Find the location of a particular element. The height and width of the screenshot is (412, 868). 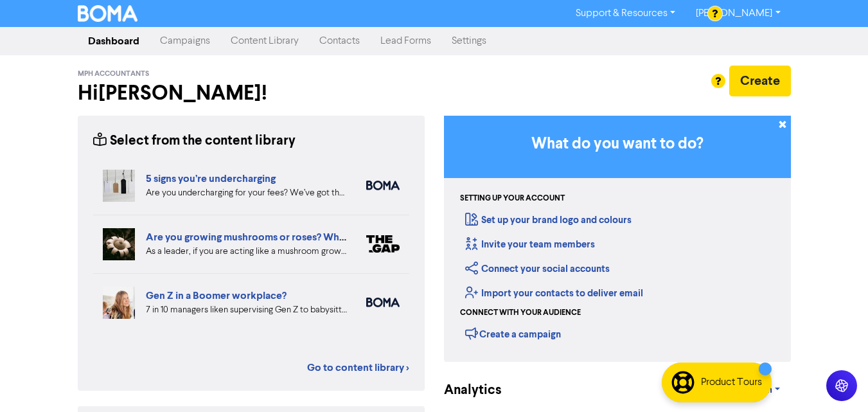

div: Connect with your audience is located at coordinates (520, 313).